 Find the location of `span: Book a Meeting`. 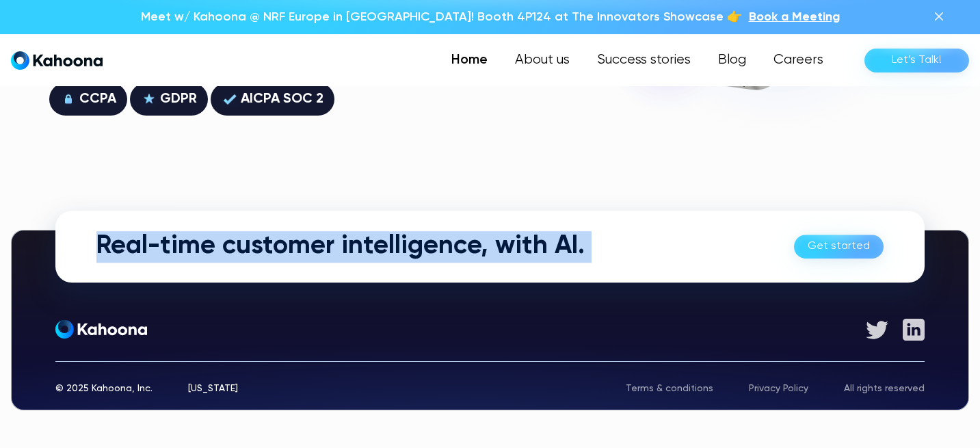

span: Book a Meeting is located at coordinates (794, 17).